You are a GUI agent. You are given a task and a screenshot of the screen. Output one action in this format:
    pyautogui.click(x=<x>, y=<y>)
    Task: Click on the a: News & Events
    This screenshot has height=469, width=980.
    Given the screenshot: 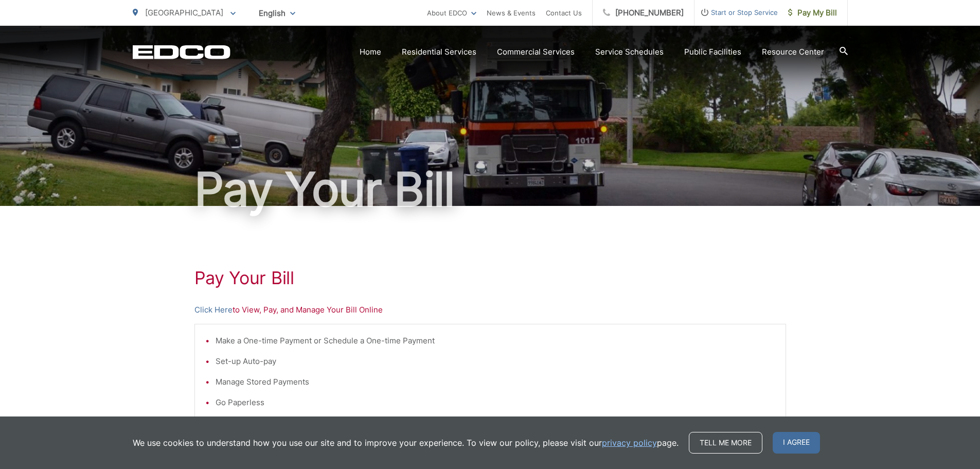 What is the action you would take?
    pyautogui.click(x=511, y=13)
    